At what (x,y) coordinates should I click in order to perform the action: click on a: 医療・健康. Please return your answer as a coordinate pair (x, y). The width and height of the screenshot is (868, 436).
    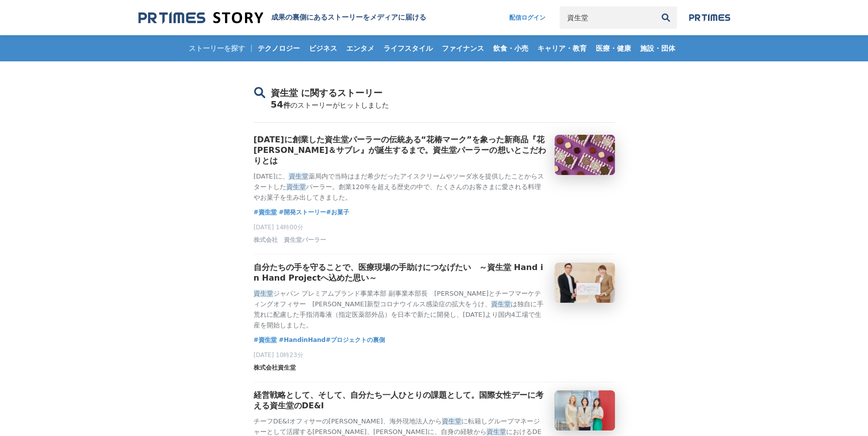
    Looking at the image, I should click on (613, 49).